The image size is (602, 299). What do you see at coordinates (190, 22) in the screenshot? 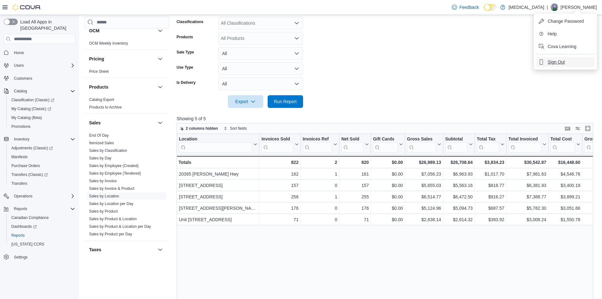
I see `label: Classifications` at bounding box center [190, 22].